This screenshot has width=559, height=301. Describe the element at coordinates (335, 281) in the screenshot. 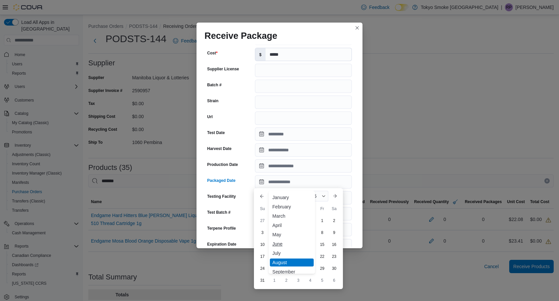

I see `div: day-6` at that location.